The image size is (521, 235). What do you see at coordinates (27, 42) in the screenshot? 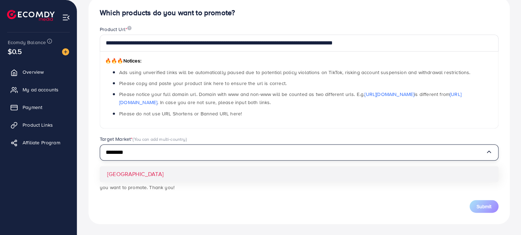
I see `span: Ecomdy Balance` at bounding box center [27, 42].